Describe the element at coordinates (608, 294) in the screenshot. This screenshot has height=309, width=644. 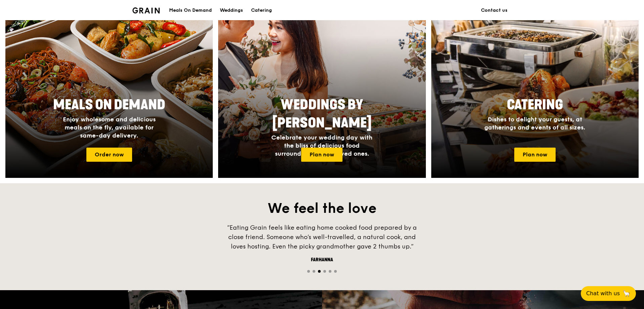
I see `button: Chat with us🦙` at that location.